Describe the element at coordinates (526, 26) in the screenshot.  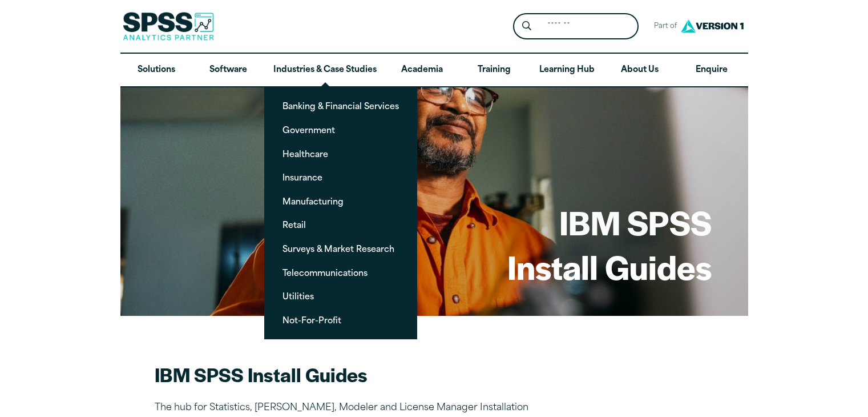
I see `button: Search magnifying glass icon` at that location.